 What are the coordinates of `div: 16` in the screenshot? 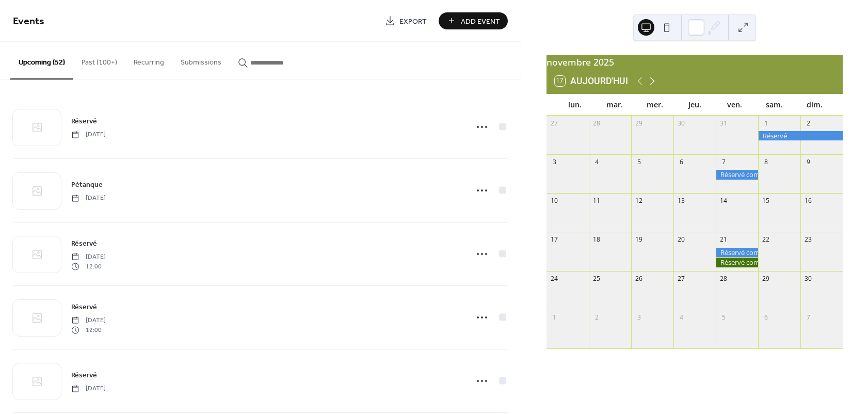 It's located at (808, 201).